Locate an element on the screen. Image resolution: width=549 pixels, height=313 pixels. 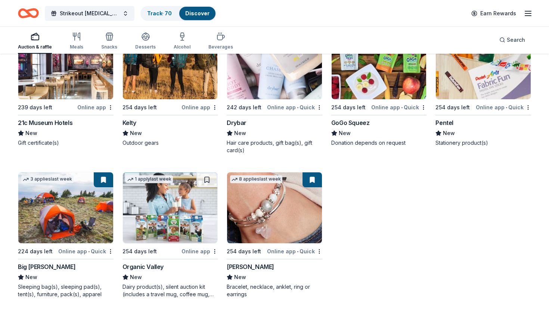
button: Meals is located at coordinates (77, 41).